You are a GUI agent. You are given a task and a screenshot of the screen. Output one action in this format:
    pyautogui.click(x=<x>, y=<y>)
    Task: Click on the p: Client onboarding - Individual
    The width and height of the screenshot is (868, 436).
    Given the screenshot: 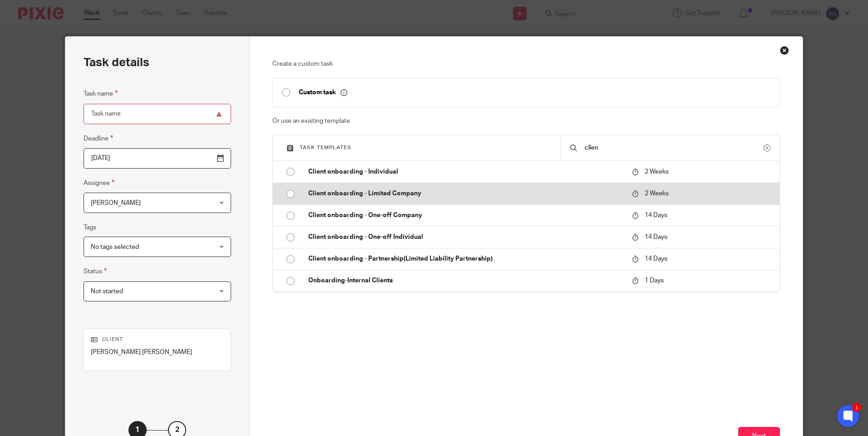 What is the action you would take?
    pyautogui.click(x=465, y=172)
    